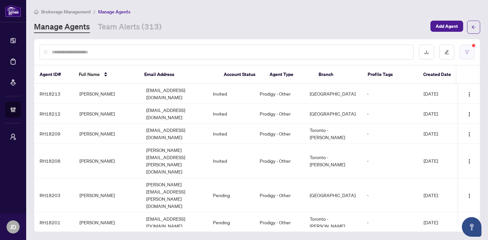 The image size is (488, 240). What do you see at coordinates (36, 12) in the screenshot?
I see `span: home` at bounding box center [36, 12].